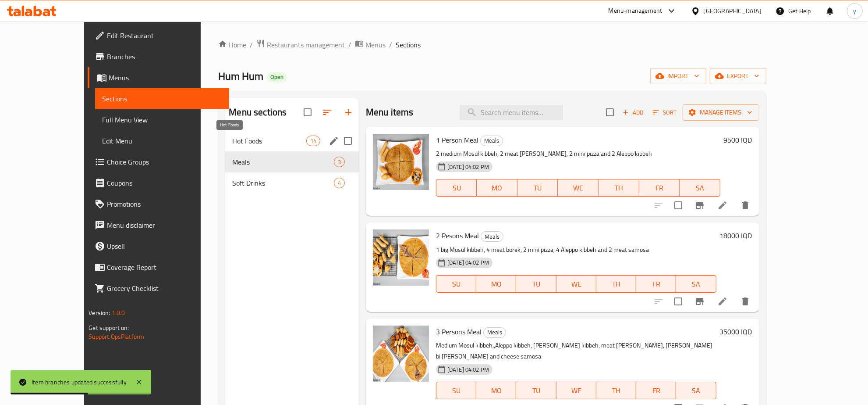  What do you see at coordinates (158, 246) in the screenshot?
I see `a: Upsell` at bounding box center [158, 246].